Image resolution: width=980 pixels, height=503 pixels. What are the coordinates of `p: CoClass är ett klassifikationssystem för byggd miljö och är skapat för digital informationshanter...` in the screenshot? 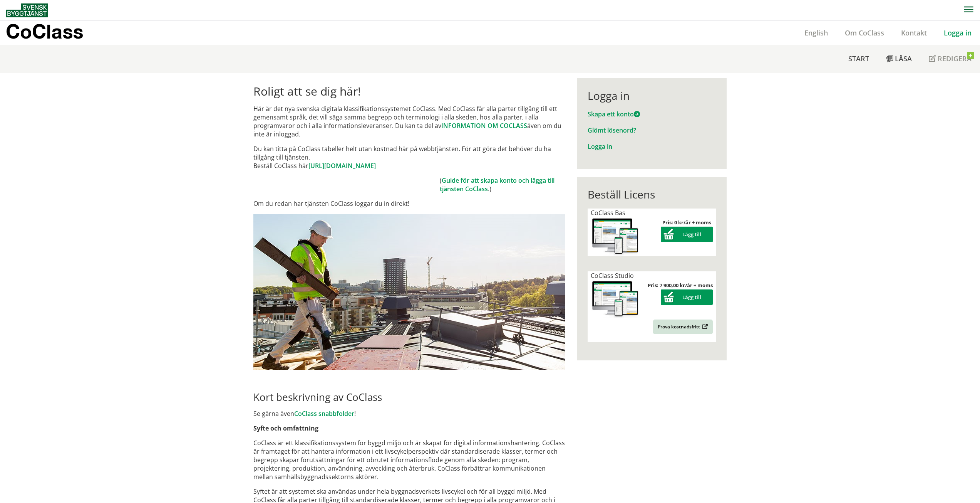 It's located at (409, 460).